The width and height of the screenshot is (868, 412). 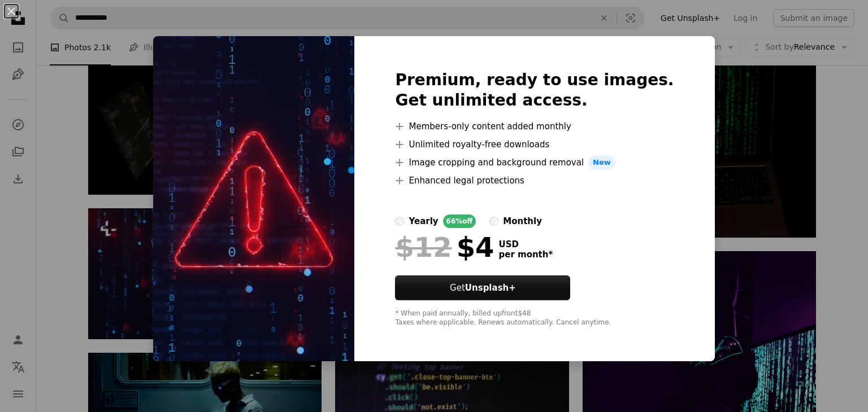 What do you see at coordinates (534, 180) in the screenshot?
I see `li: Enhanced legal protections` at bounding box center [534, 180].